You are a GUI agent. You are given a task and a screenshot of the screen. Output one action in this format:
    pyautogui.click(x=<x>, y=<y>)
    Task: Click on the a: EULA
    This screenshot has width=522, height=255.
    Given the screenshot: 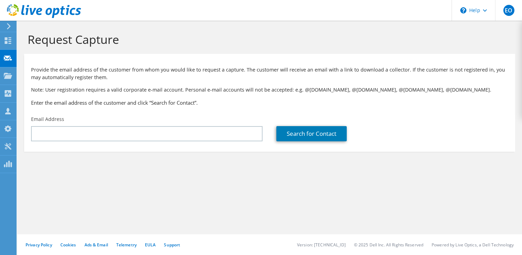 What is the action you would take?
    pyautogui.click(x=150, y=244)
    